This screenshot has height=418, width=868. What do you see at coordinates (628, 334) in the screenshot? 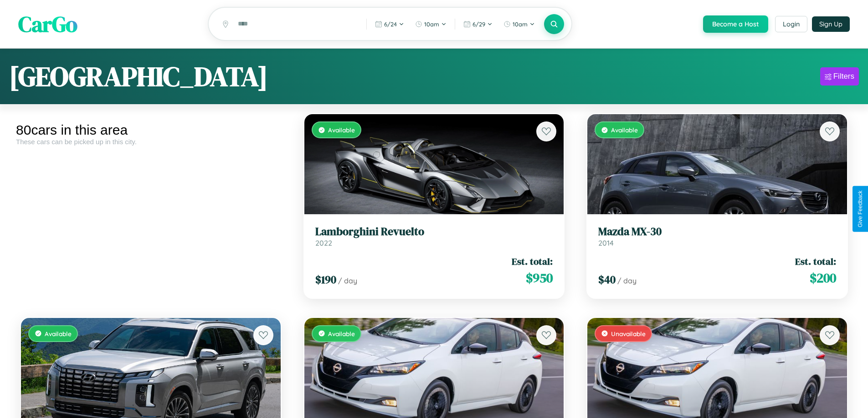
I see `span: Unavailable` at bounding box center [628, 334].